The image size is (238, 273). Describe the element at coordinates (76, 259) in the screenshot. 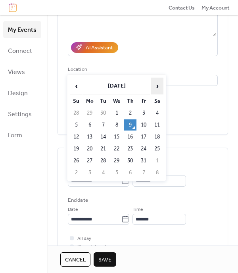

I see `button: Cancel` at that location.